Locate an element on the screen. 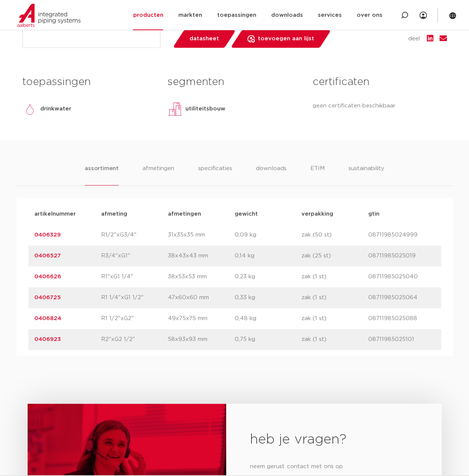 This screenshot has width=469, height=476. li: specificaties is located at coordinates (215, 175).